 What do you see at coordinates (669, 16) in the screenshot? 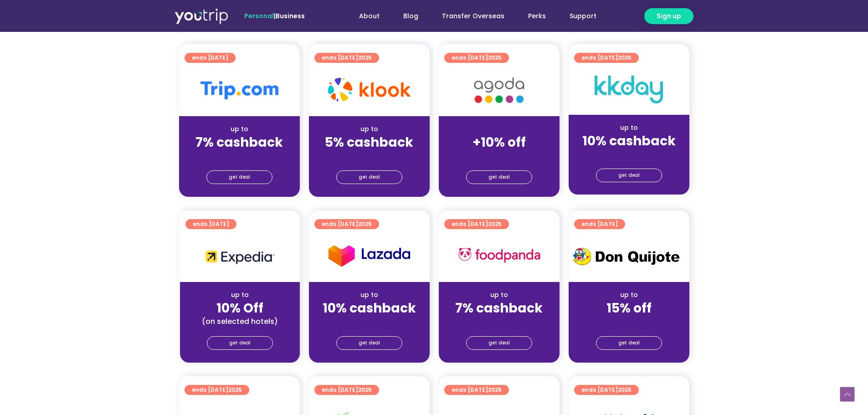
I see `a: Sign up` at bounding box center [669, 16].